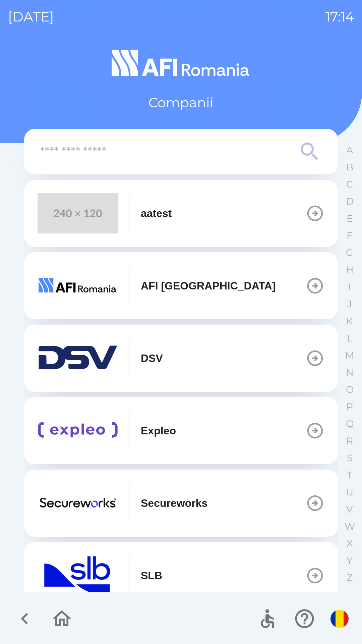 This screenshot has height=644, width=362. Describe the element at coordinates (350, 577) in the screenshot. I see `p: Z` at that location.